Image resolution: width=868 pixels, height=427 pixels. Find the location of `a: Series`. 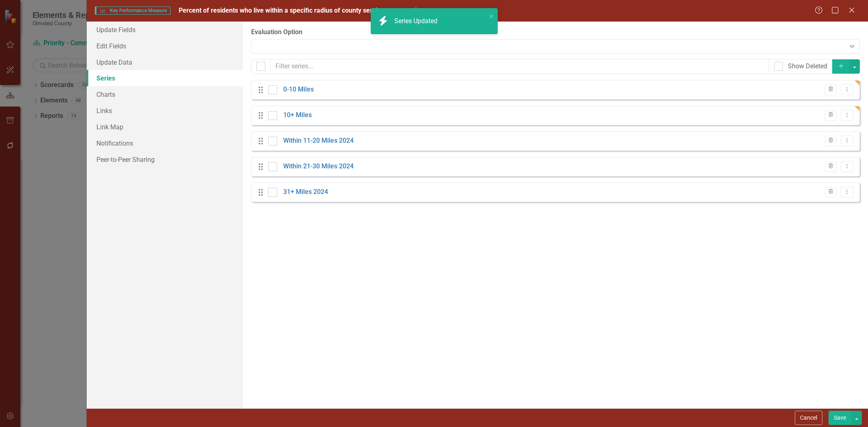

a: Series is located at coordinates (165, 78).